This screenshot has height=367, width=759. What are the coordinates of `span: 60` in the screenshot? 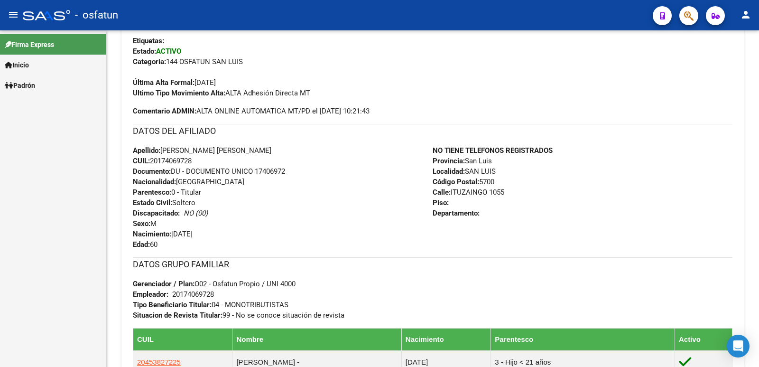 It's located at (145, 244).